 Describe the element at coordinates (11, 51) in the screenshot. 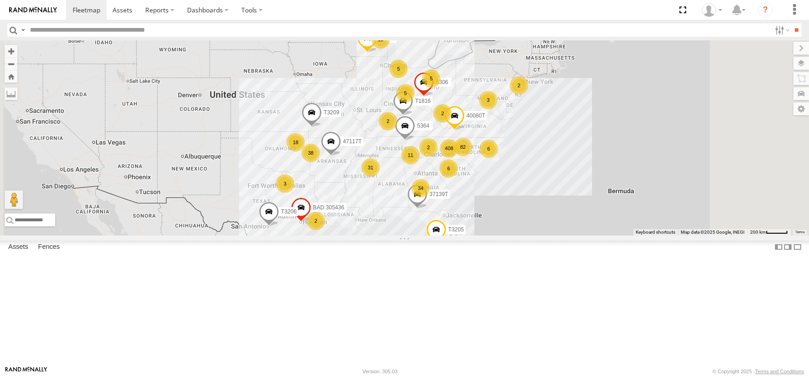

I see `button: Zoom in` at that location.